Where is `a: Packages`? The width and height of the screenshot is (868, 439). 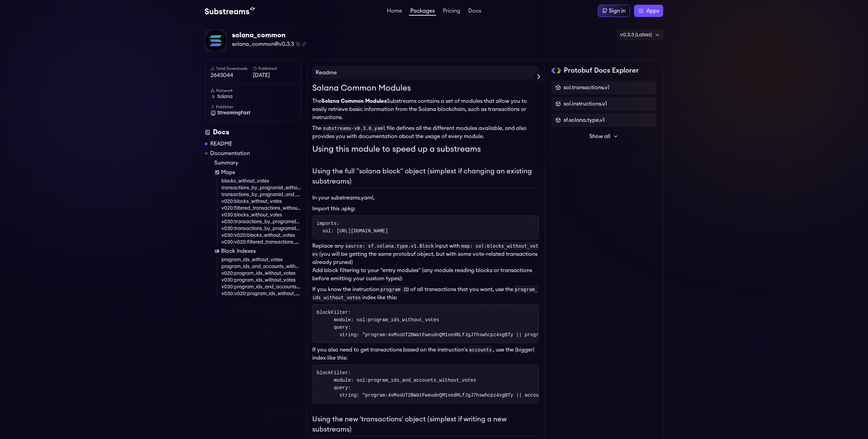 a: Packages is located at coordinates (422, 12).